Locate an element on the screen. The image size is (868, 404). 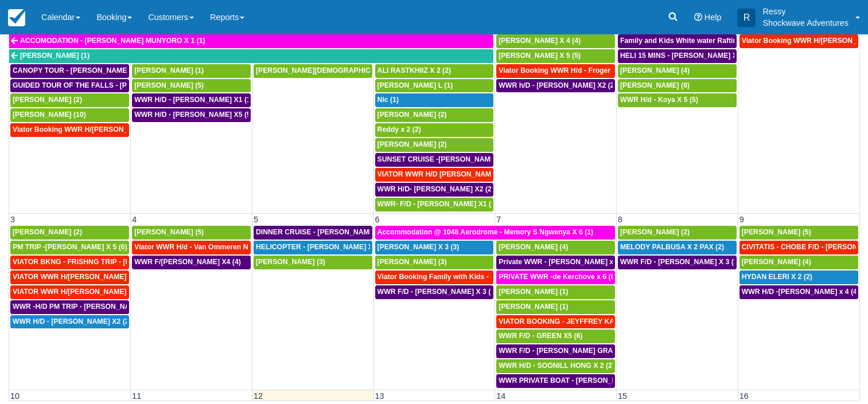
p: Ressy is located at coordinates (805, 11).